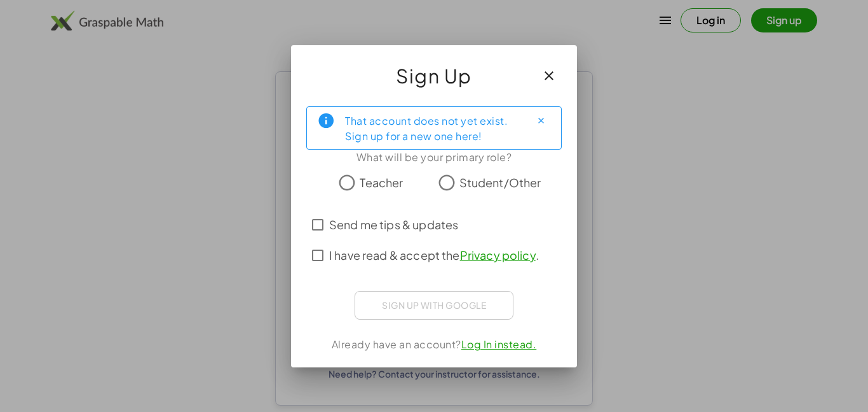  I want to click on a: Log In instead., so click(499, 344).